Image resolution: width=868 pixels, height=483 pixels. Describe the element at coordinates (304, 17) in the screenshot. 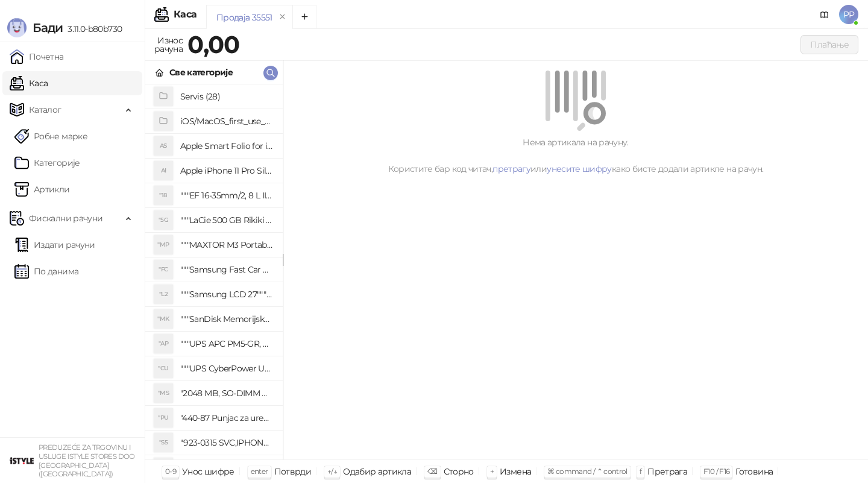

I see `button: Add tab` at that location.